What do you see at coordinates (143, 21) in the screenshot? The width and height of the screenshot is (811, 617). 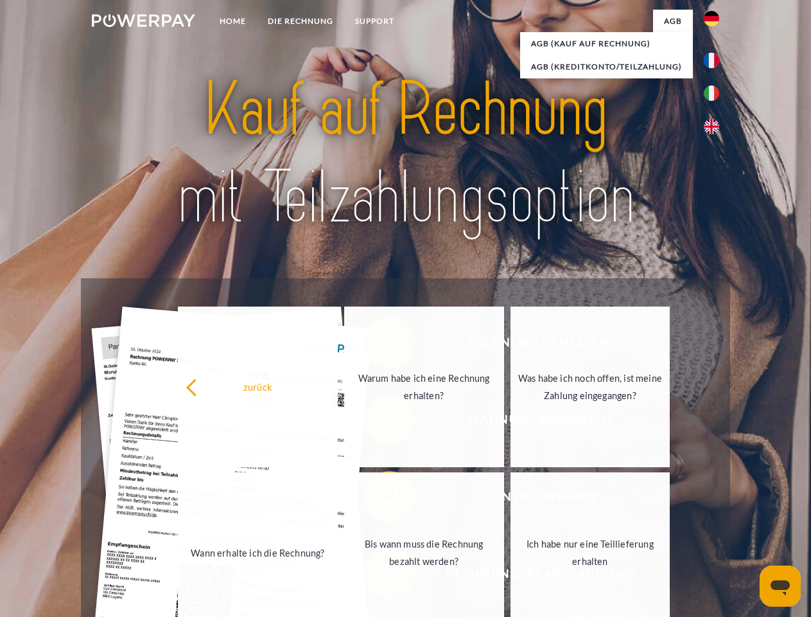 I see `img: logo-powerpay-white.svg` at bounding box center [143, 21].